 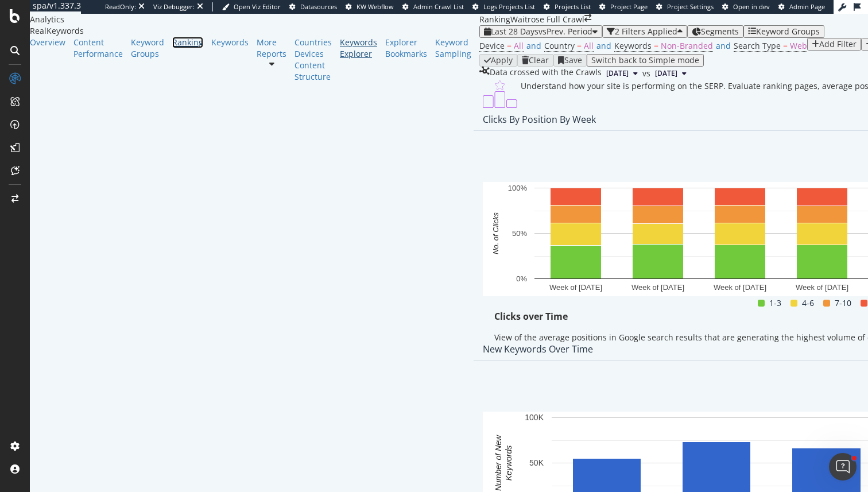 I want to click on div: Data crossed with the Crawls, so click(x=545, y=74).